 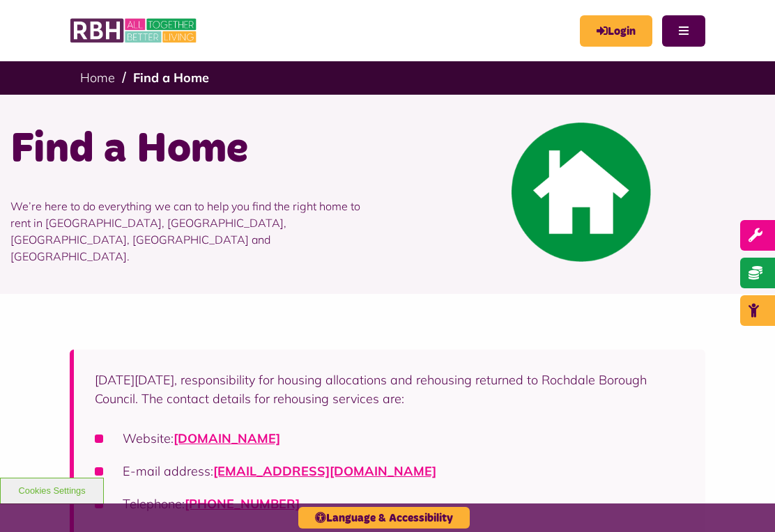 What do you see at coordinates (390, 438) in the screenshot?
I see `li: Website:` at bounding box center [390, 438].